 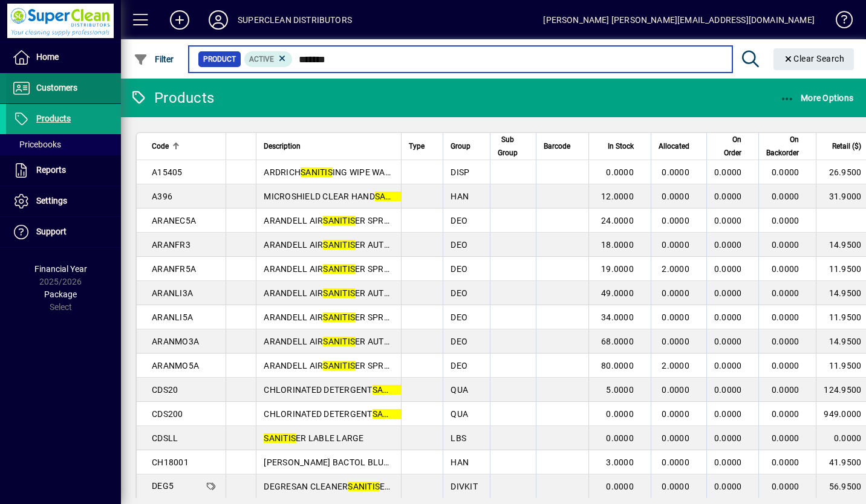 I want to click on a: Pricebooks, so click(x=63, y=144).